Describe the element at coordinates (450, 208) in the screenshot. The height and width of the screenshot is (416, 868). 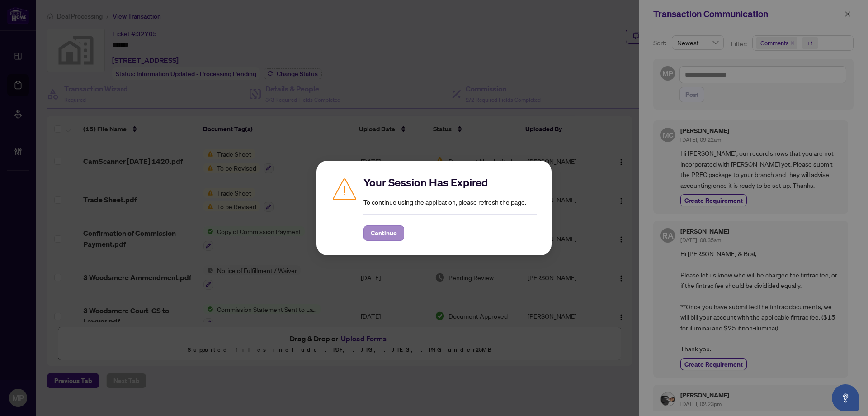
I see `div: To continue using the application, please refresh the page.` at that location.